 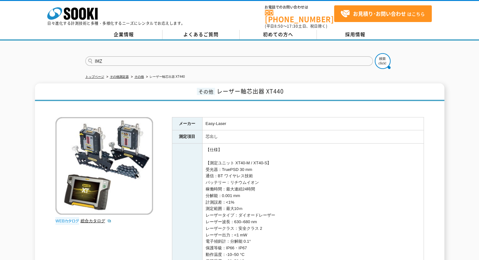 I want to click on td: Easy-Laser, so click(x=313, y=124).